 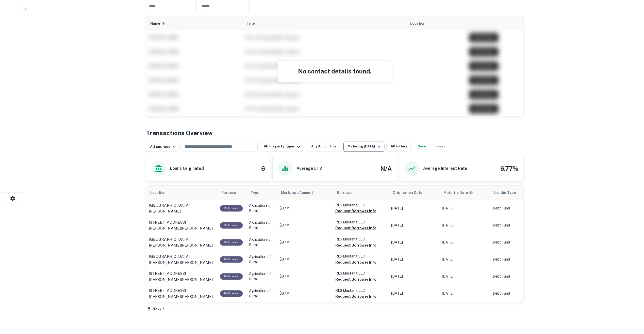 What do you see at coordinates (422, 146) in the screenshot?
I see `button: Save your search to get updates of matches that match your search criteria.` at bounding box center [422, 146].